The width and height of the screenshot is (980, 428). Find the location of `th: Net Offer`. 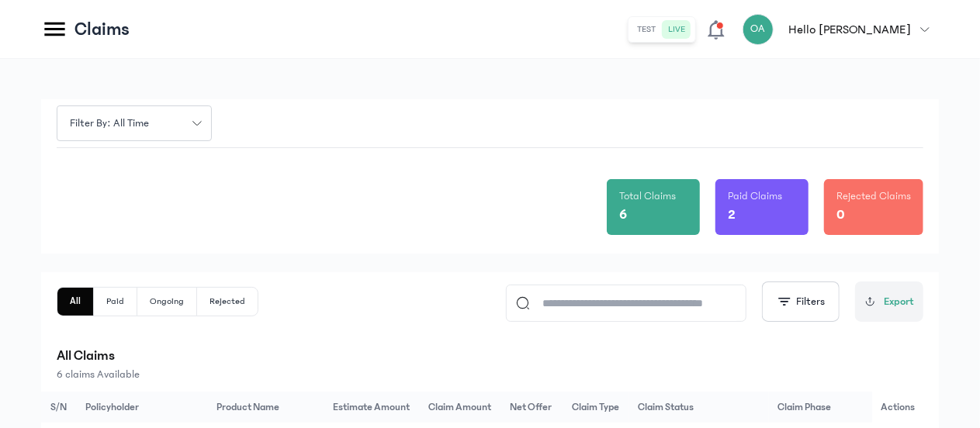

th: Net Offer is located at coordinates (532, 407).